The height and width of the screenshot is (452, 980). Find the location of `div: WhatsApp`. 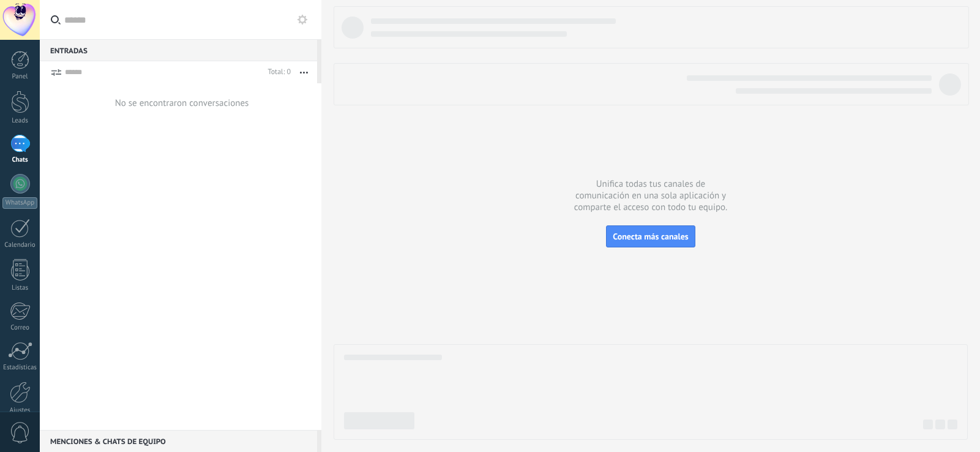

div: WhatsApp is located at coordinates (20, 203).